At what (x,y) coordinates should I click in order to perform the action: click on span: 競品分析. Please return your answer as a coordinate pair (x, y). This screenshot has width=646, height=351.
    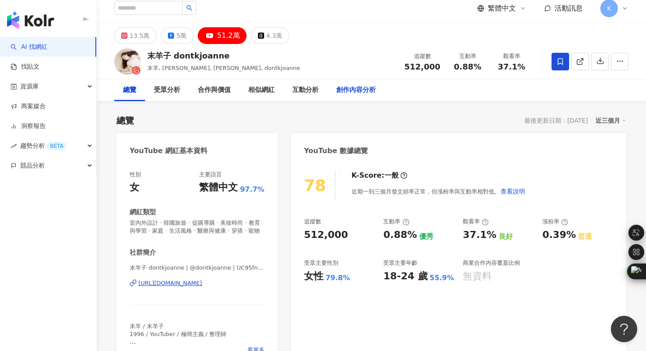
    Looking at the image, I should click on (33, 165).